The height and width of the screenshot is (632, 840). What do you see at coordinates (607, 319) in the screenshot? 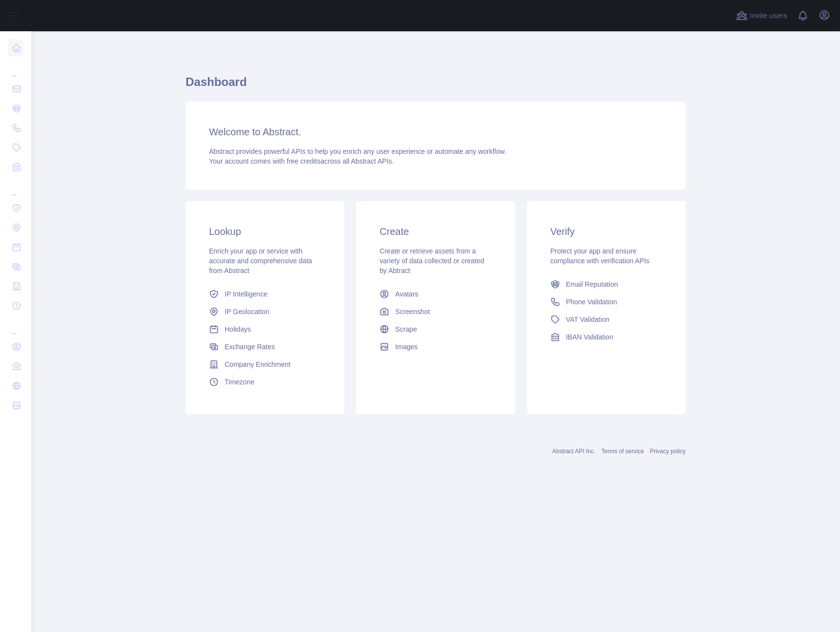
I see `a: VAT Validation` at bounding box center [607, 319].